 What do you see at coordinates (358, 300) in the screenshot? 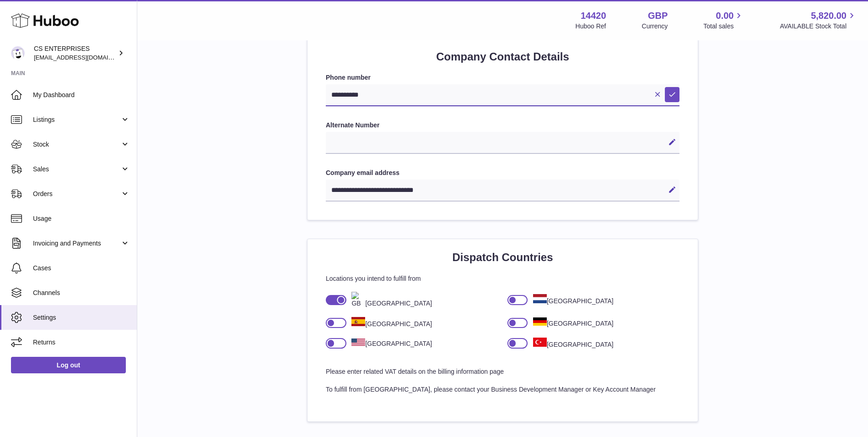
I see `img: GB` at bounding box center [358, 300].